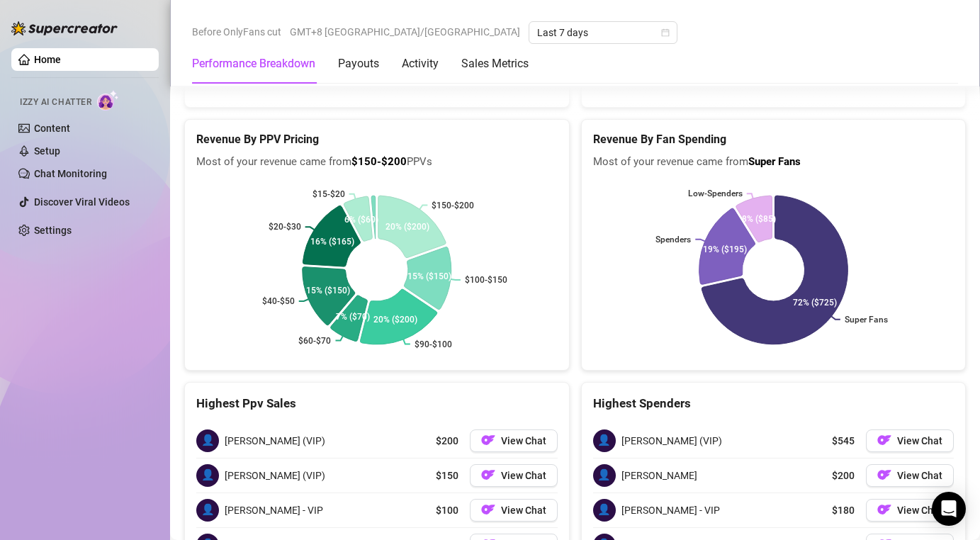 This screenshot has height=540, width=980. I want to click on span: $100, so click(447, 510).